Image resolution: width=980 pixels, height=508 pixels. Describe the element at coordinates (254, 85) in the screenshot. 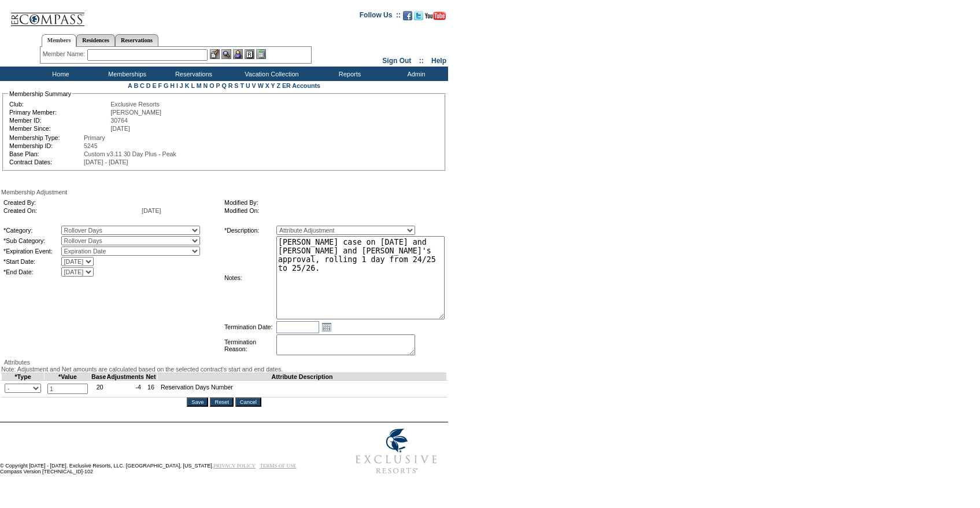

I see `a: V` at that location.